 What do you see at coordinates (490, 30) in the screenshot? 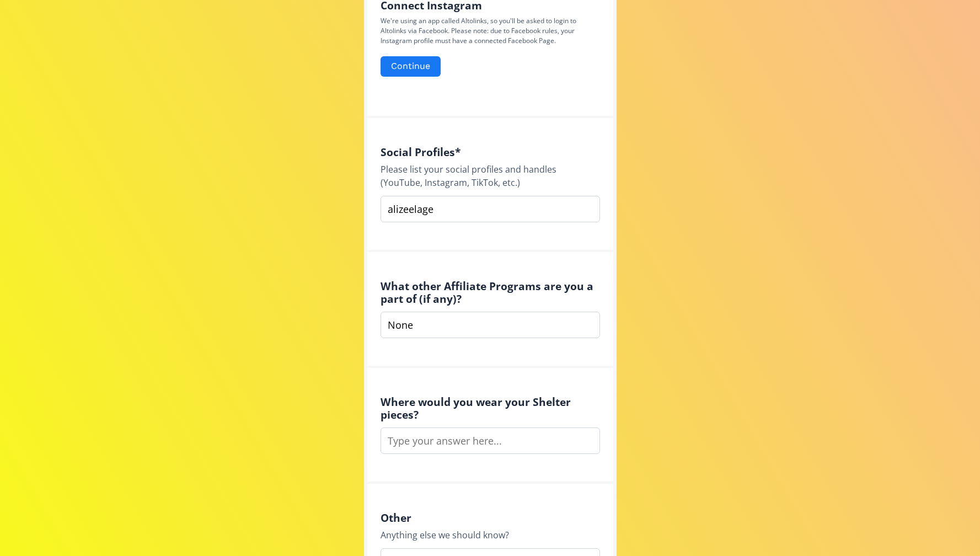
I see `p: We're using an app called Altolinks, so you'll be asked to login to Altolinks via Facebook. Pleas...` at bounding box center [490, 30].